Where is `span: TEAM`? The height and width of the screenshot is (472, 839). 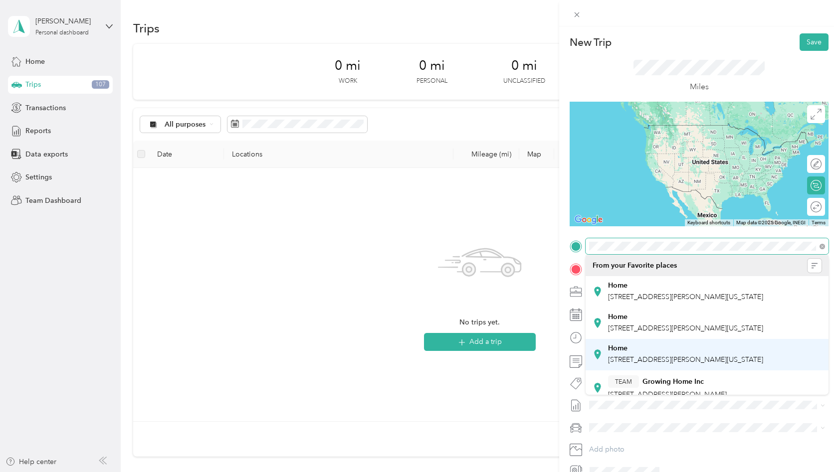 span: TEAM is located at coordinates (623, 382).